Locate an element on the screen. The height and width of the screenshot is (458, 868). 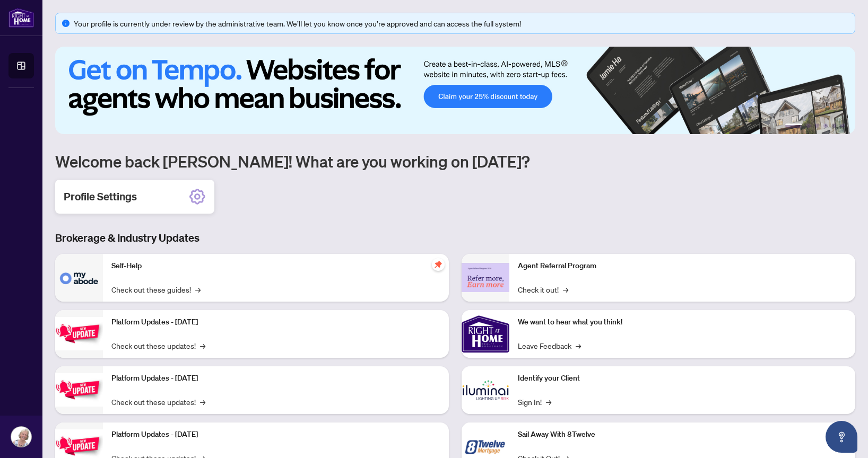
img: Self-Help is located at coordinates (79, 278).